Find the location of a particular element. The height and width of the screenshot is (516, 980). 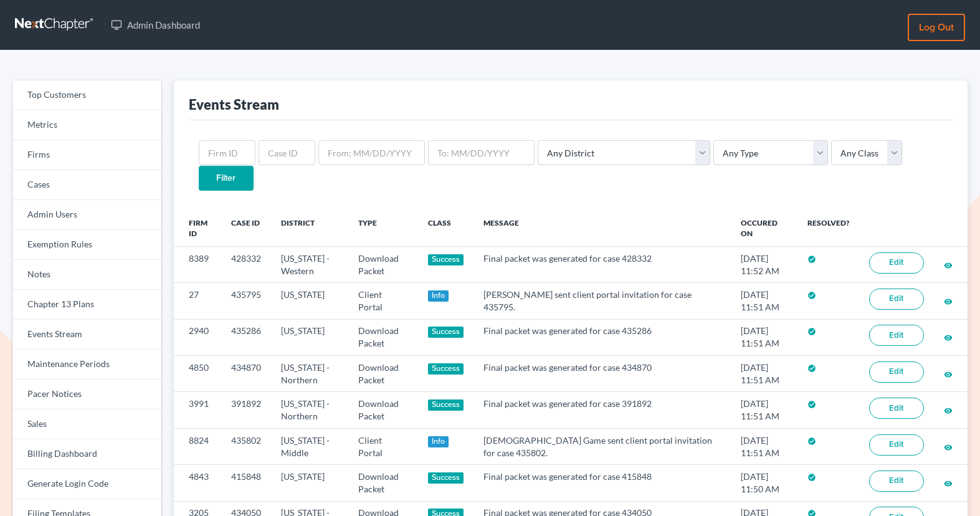

a: Notes is located at coordinates (87, 274).